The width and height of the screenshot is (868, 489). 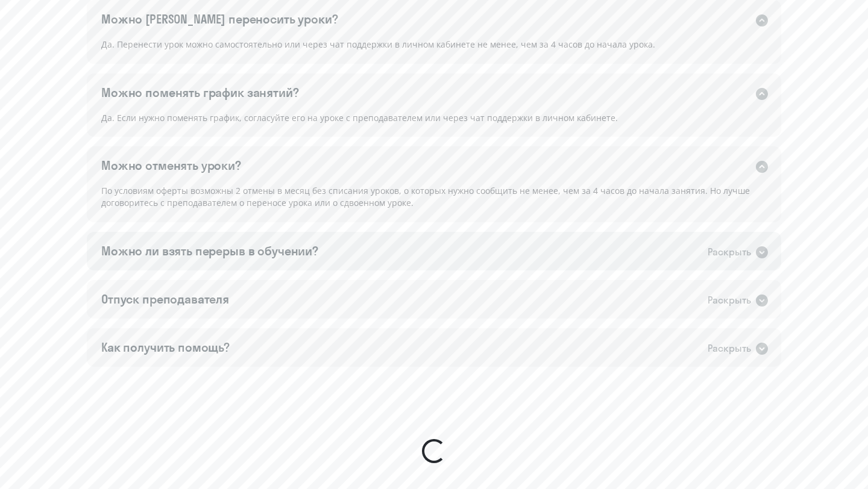 I want to click on div: Можно ли взять перерыв в обучении?, so click(x=210, y=251).